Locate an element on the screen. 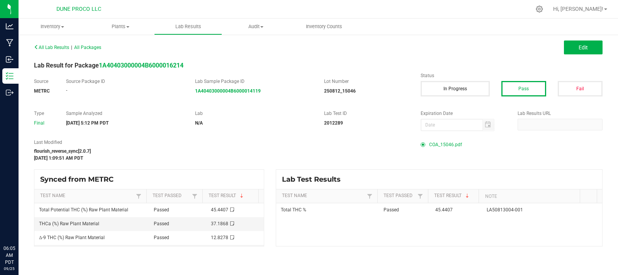 This screenshot has width=618, height=275. label: Lab Sample Package ID is located at coordinates (254, 81).